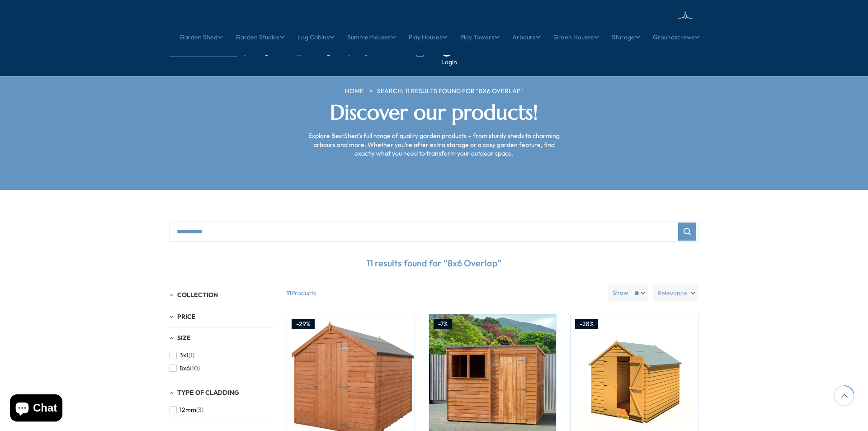  What do you see at coordinates (184, 356) in the screenshot?
I see `span: 3x1` at bounding box center [184, 356].